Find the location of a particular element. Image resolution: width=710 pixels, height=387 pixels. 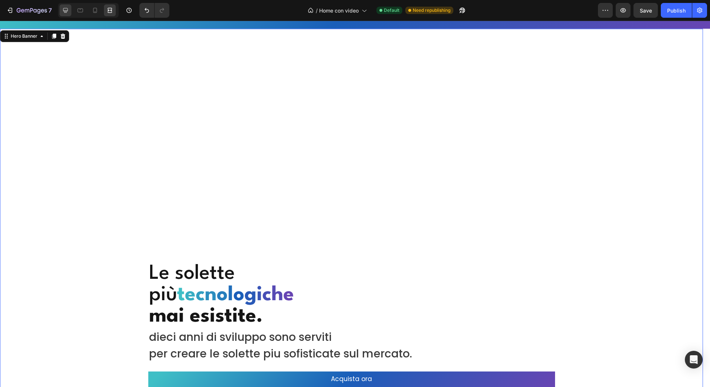

span: Acquista ora is located at coordinates (351, 358).